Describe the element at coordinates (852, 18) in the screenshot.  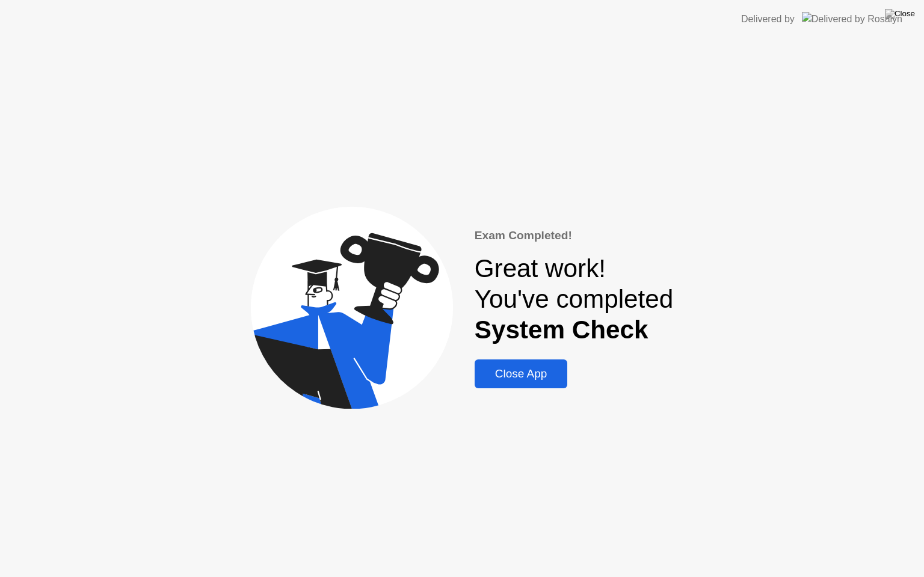
I see `img: Delivered by Rosalyn` at that location.